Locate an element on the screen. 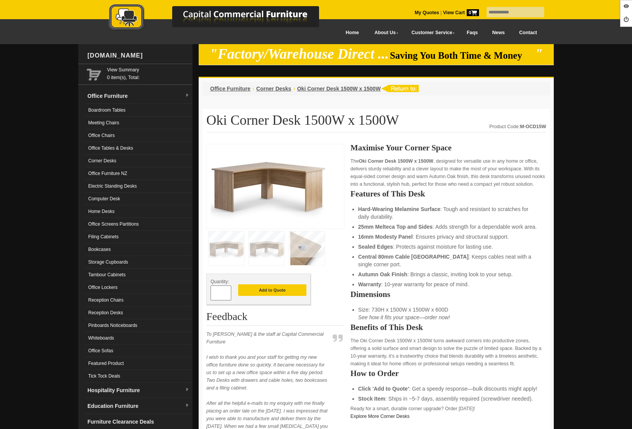 The height and width of the screenshot is (429, 632). em: "Factory/Warehouse Direct ... is located at coordinates (299, 54).